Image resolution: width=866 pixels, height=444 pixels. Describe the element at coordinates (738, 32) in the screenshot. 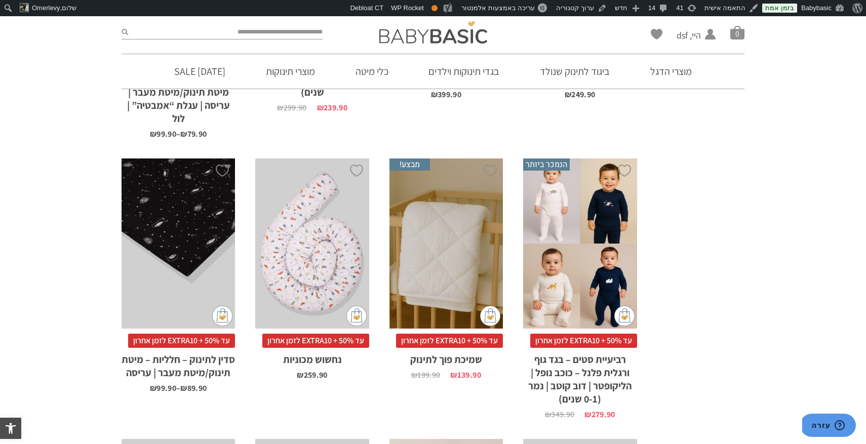

I see `span: סל קניות` at that location.